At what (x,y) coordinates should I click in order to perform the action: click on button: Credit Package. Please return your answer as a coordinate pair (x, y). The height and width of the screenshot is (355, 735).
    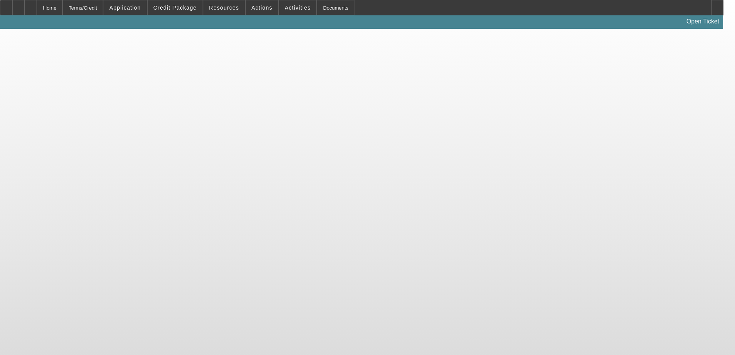
    Looking at the image, I should click on (175, 8).